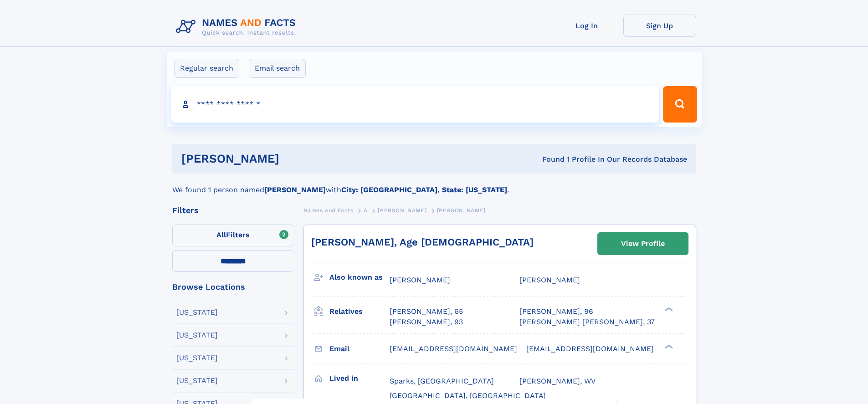 The image size is (868, 404). I want to click on img: Logo Names and Facts, so click(238, 27).